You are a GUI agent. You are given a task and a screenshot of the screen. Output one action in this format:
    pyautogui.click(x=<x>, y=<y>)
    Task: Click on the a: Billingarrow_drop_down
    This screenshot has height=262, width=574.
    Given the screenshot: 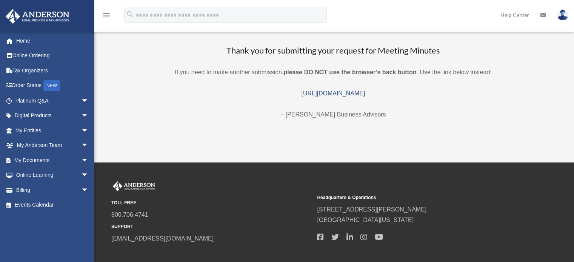 What is the action you would take?
    pyautogui.click(x=52, y=190)
    